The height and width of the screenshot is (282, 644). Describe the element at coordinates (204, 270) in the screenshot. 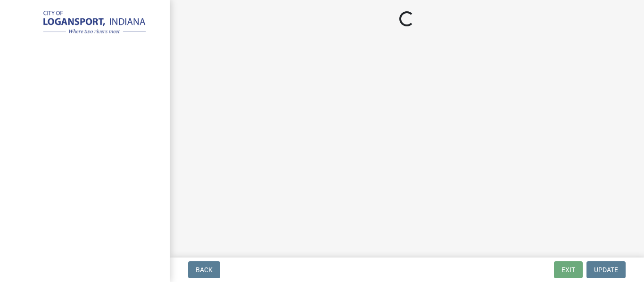

I see `span: Back` at that location.